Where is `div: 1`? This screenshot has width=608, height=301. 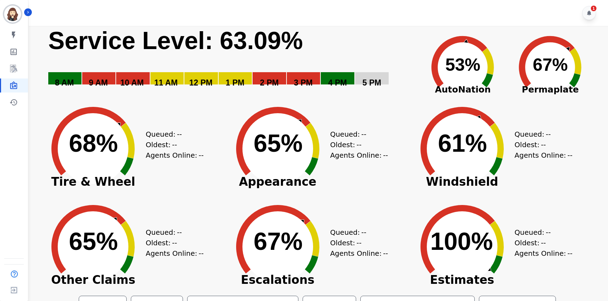 div: 1 is located at coordinates (594, 8).